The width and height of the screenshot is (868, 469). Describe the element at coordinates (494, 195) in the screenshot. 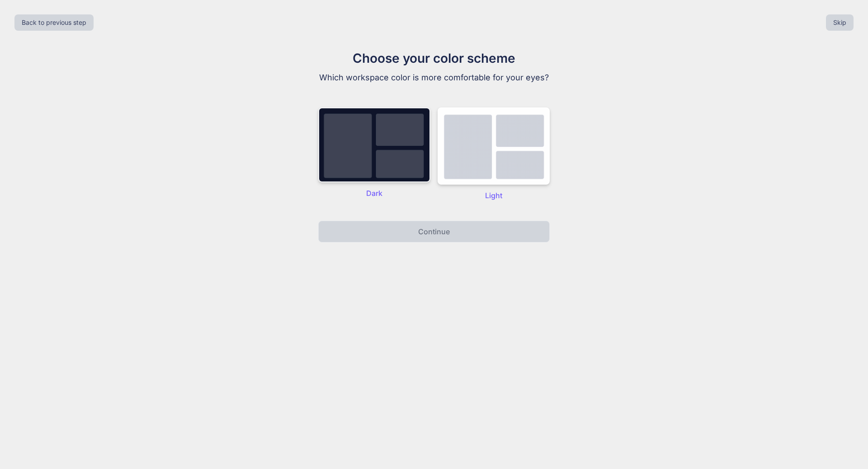

I see `p: Light` at that location.